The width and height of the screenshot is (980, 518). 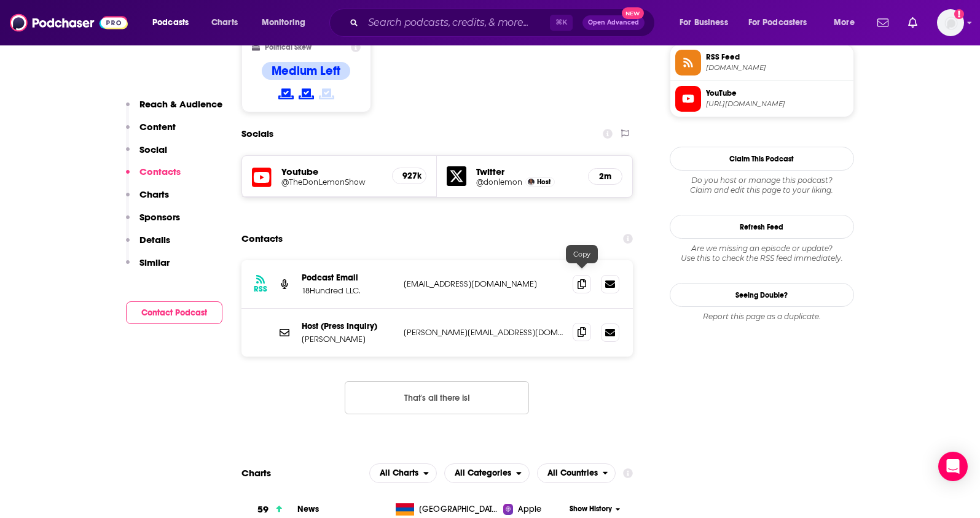 What do you see at coordinates (68, 23) in the screenshot?
I see `img: Podchaser - Follow, Share and Rate Podcasts` at bounding box center [68, 23].